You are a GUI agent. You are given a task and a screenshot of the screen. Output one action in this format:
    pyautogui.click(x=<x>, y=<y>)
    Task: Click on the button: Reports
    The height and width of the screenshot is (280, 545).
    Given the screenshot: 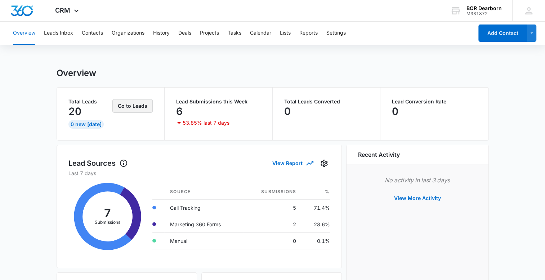 What is the action you would take?
    pyautogui.click(x=308, y=33)
    